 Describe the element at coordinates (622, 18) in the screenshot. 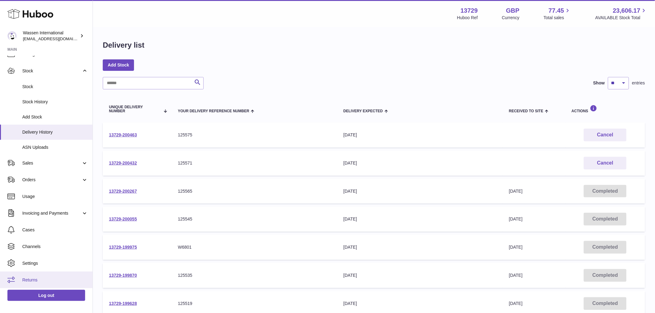

I see `span: AVAILABLE Stock Total` at that location.